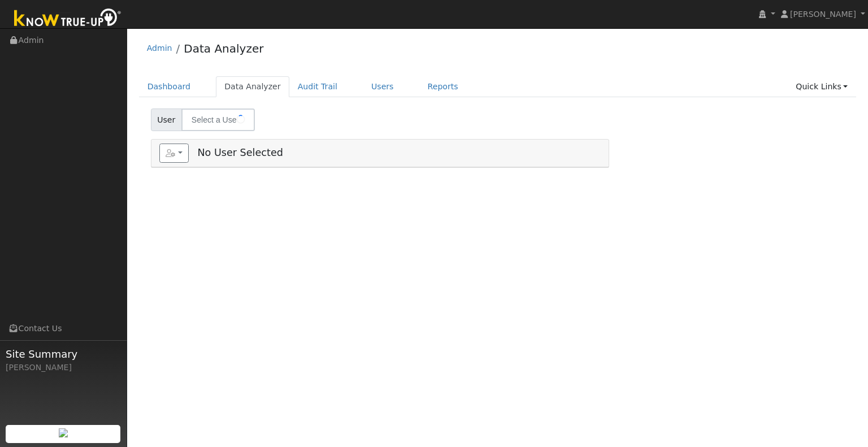  What do you see at coordinates (160, 48) in the screenshot?
I see `a: Admin` at bounding box center [160, 48].